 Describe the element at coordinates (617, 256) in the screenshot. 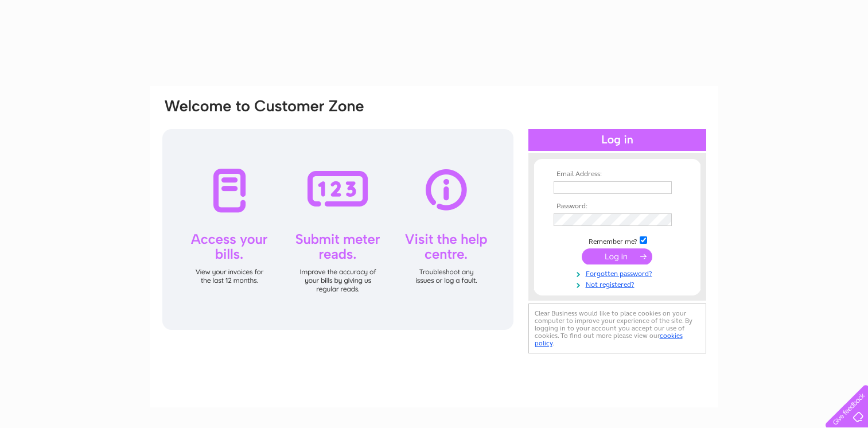

I see `input: Submit` at that location.